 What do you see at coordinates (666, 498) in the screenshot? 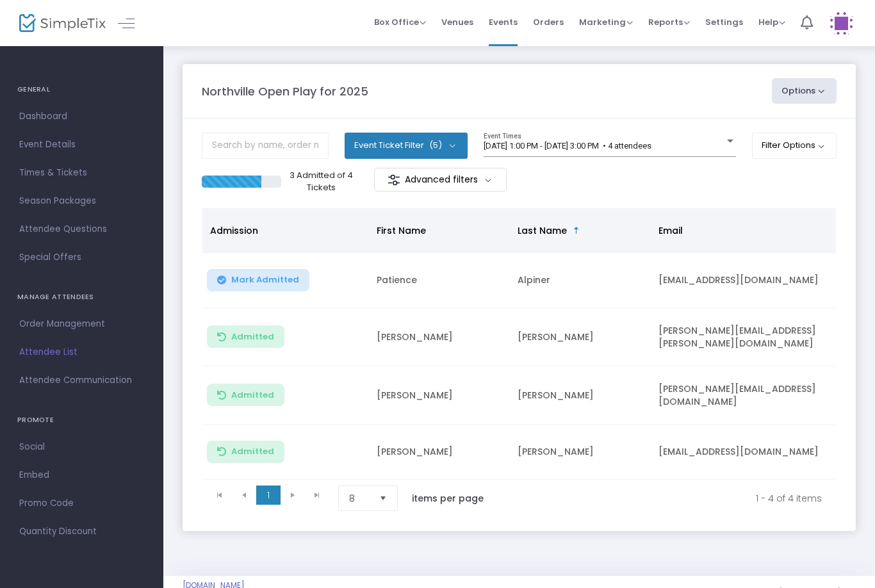
I see `kendo-pager-info: 1 - 4 of 4 items` at bounding box center [666, 498].